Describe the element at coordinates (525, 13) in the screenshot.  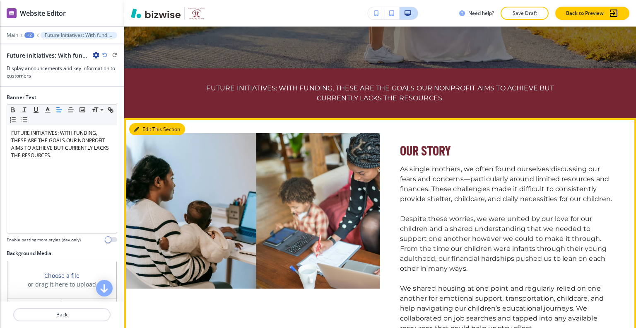
I see `button: Save Draft` at that location.